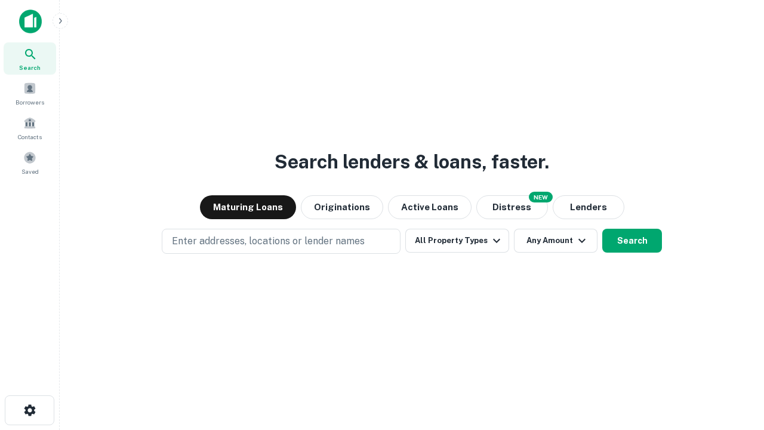  I want to click on button: Active Loans, so click(430, 207).